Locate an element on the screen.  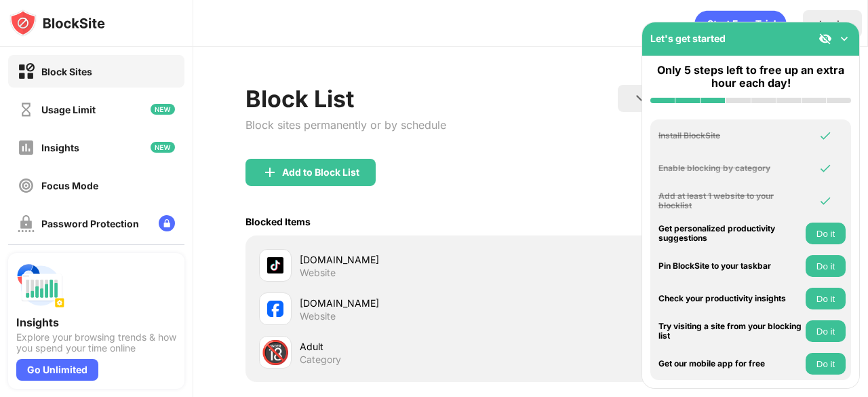
div: Usage Limit is located at coordinates (68, 110).